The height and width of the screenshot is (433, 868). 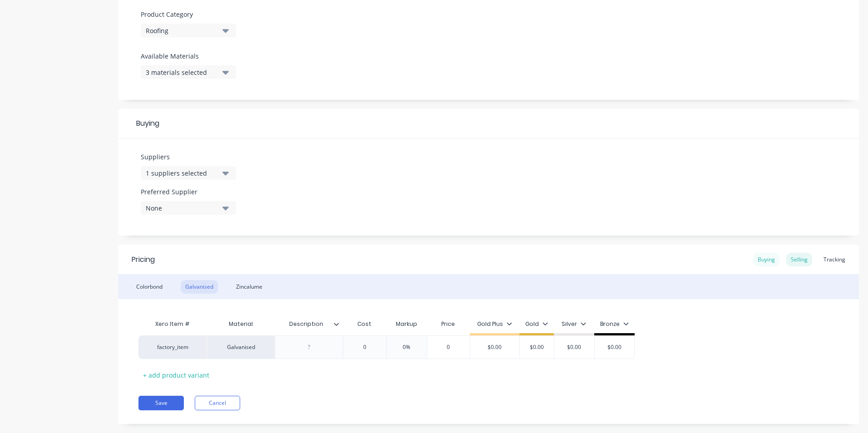 What do you see at coordinates (218, 403) in the screenshot?
I see `button: Cancel` at bounding box center [218, 403].